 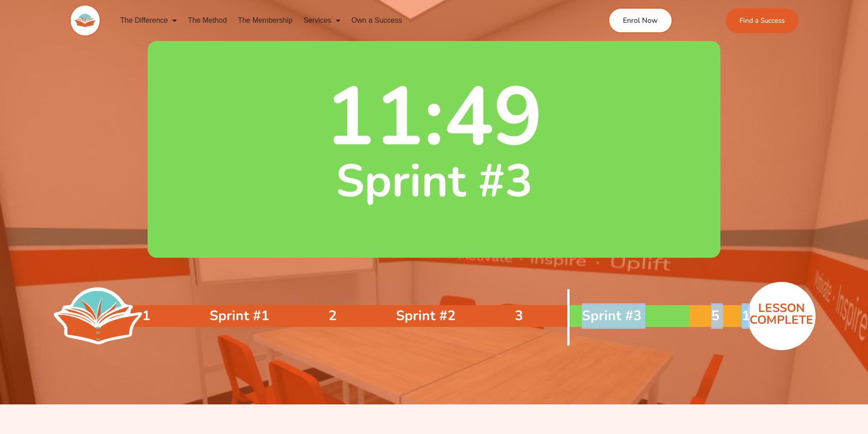 I want to click on a: Own a Success, so click(x=376, y=21).